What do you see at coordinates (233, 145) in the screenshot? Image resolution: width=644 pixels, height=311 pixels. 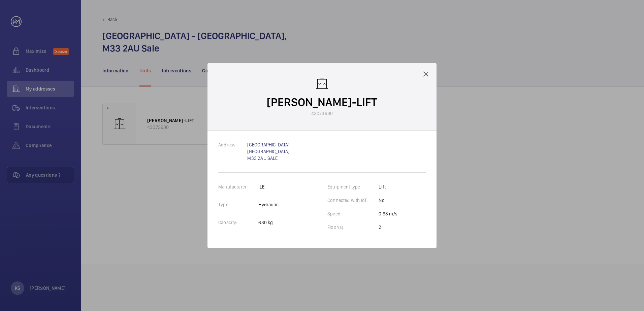 I see `label: Address:` at bounding box center [233, 145].